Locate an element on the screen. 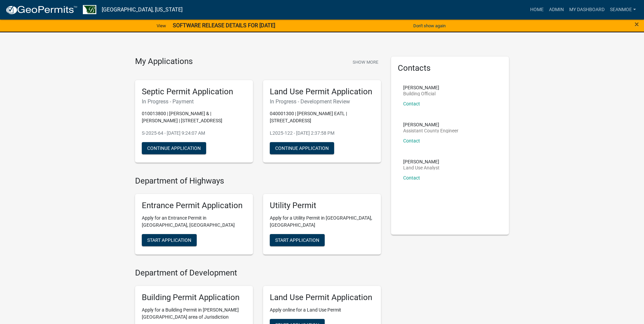 This screenshot has height=324, width=644. img: Benton County, Minnesota is located at coordinates (90, 10).